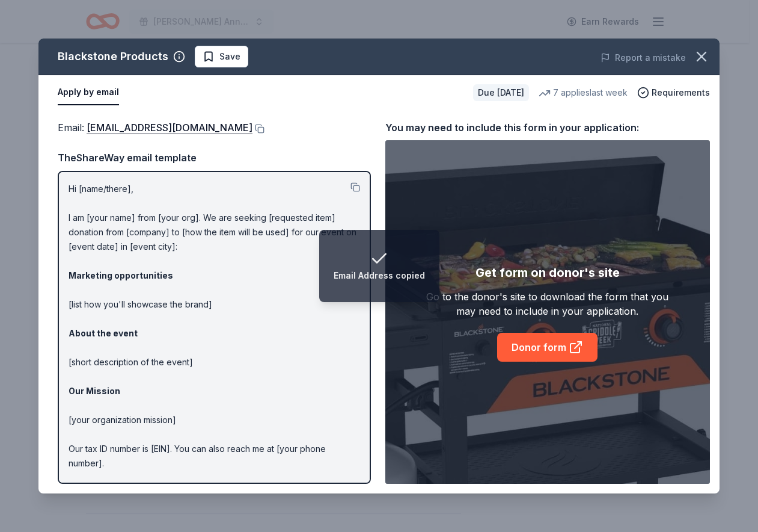 The height and width of the screenshot is (532, 758). What do you see at coordinates (548, 272) in the screenshot?
I see `div: Get form on donor's site` at bounding box center [548, 272].